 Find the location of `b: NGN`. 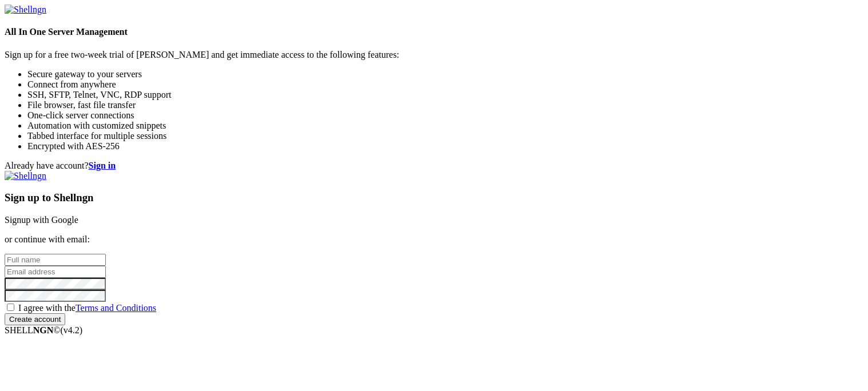

b: NGN is located at coordinates (43, 330).